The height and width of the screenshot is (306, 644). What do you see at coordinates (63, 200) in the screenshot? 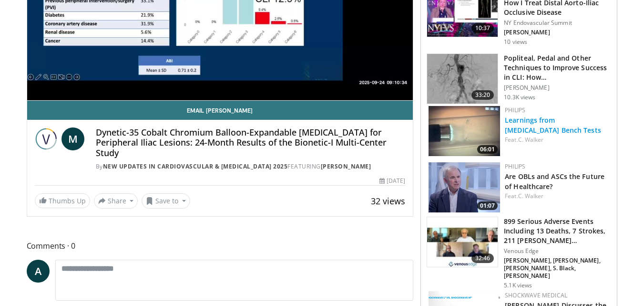
I see `a: Thumbs Up` at bounding box center [63, 200].